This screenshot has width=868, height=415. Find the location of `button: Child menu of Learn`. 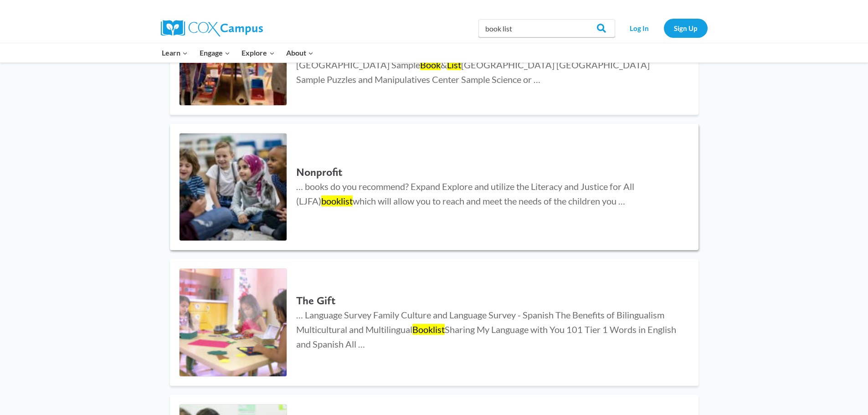

button: Child menu of Learn is located at coordinates (175, 53).